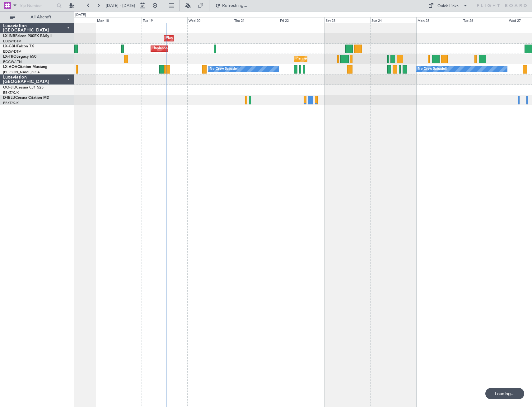  Describe the element at coordinates (119, 20) in the screenshot. I see `div: Mon 18` at that location.